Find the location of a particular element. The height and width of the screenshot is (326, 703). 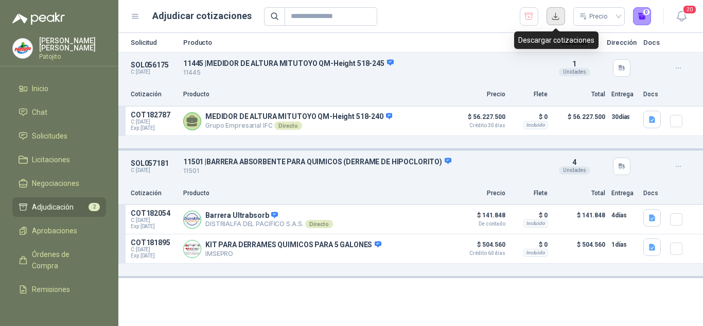

p: Barrera Ultrabsorb is located at coordinates (269, 216).